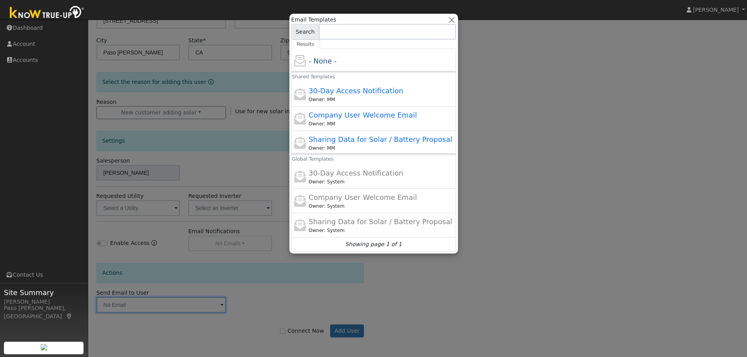  What do you see at coordinates (373, 244) in the screenshot?
I see `i: Showing page 1 of 1` at bounding box center [373, 244].